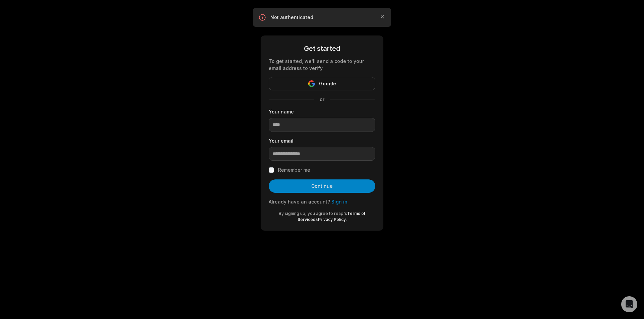 This screenshot has height=319, width=644. What do you see at coordinates (322, 112) in the screenshot?
I see `label: Your name` at bounding box center [322, 112].